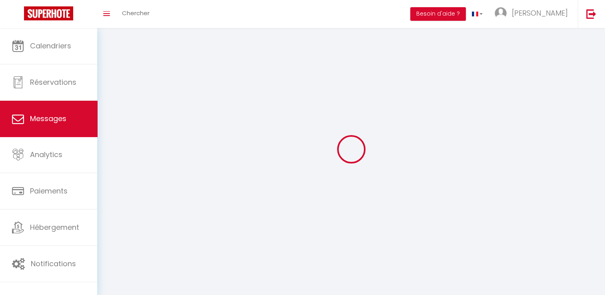 The width and height of the screenshot is (605, 295). What do you see at coordinates (18, 15) in the screenshot?
I see `button: Ouvrir le widget de chat LiveChat` at bounding box center [18, 15].